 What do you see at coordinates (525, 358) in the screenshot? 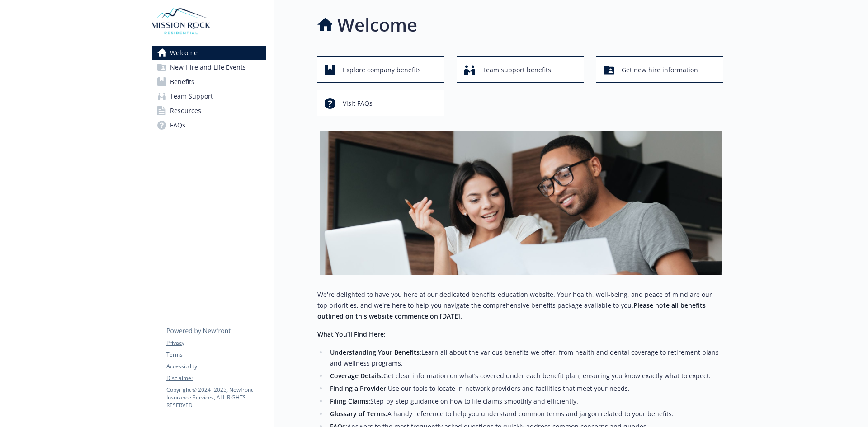
I see `li: Learn all about the various benefits we offer, from health and dental coverage to retirement plan...` at bounding box center [525, 358].